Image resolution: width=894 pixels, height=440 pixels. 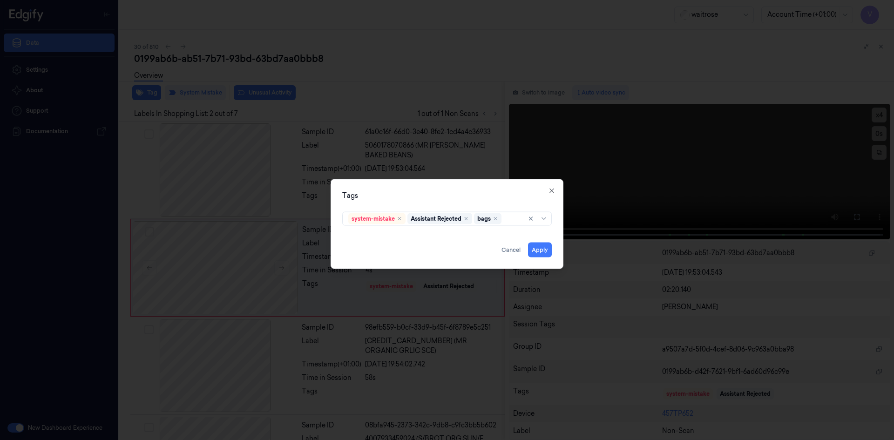 I want to click on button: Cancel, so click(x=511, y=250).